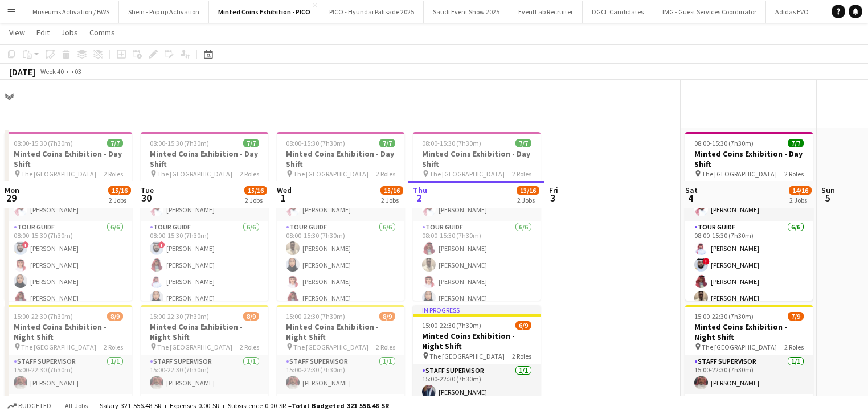 The image size is (868, 415). Describe the element at coordinates (691, 190) in the screenshot. I see `span: Sat` at that location.